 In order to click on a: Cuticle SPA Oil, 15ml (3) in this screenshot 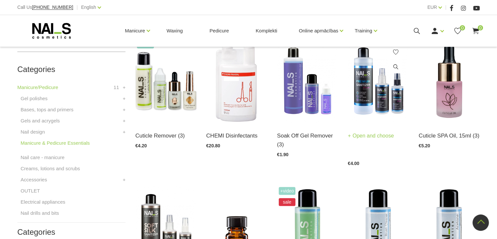, I will do `click(449, 135)`.